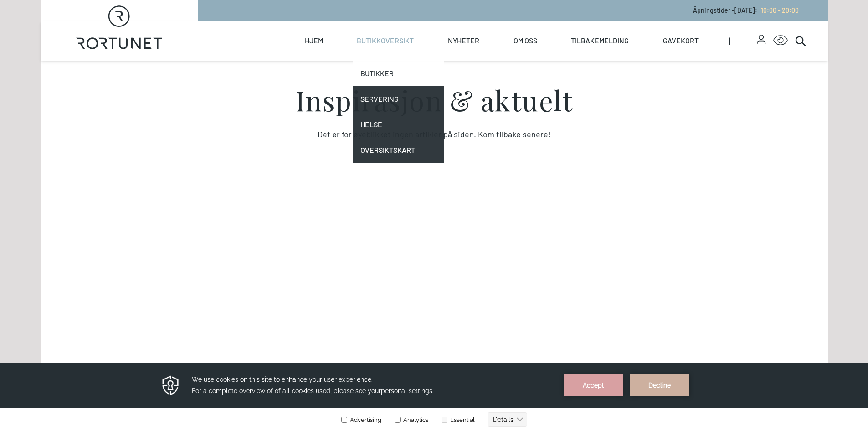  Describe the element at coordinates (780, 10) in the screenshot. I see `span: 10:00 - 20:00` at that location.